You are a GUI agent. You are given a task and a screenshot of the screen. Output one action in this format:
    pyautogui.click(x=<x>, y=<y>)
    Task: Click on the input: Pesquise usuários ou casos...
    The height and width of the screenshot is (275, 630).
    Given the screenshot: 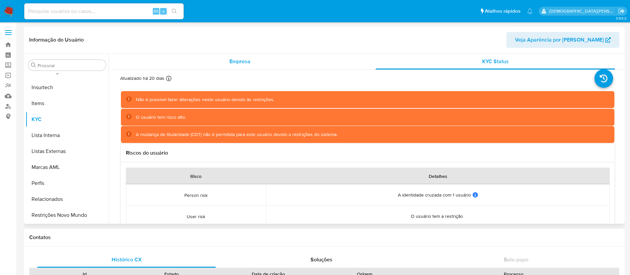 What is the action you would take?
    pyautogui.click(x=104, y=11)
    